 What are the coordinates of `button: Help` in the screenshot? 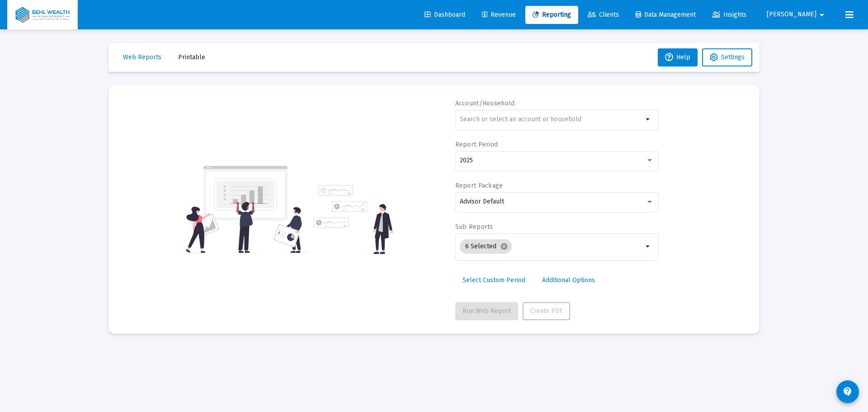 It's located at (678, 57).